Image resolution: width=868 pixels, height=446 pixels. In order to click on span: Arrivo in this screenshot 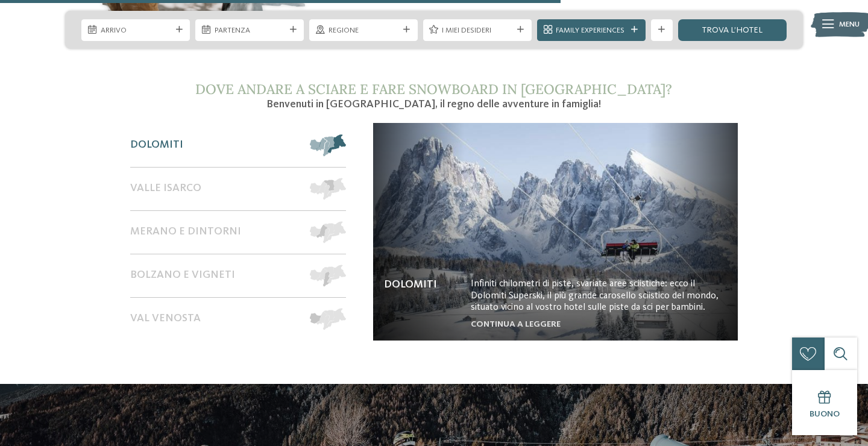, I will do `click(136, 31)`.